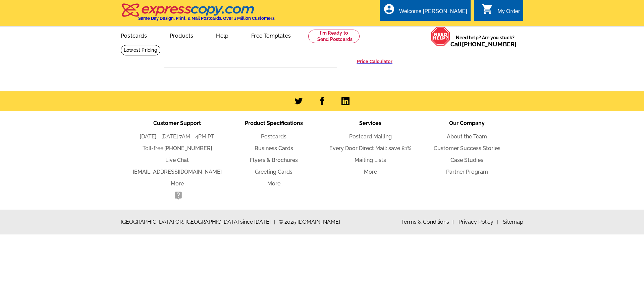 Image resolution: width=644 pixels, height=306 pixels. What do you see at coordinates (467, 136) in the screenshot?
I see `a: About the Team` at bounding box center [467, 136].